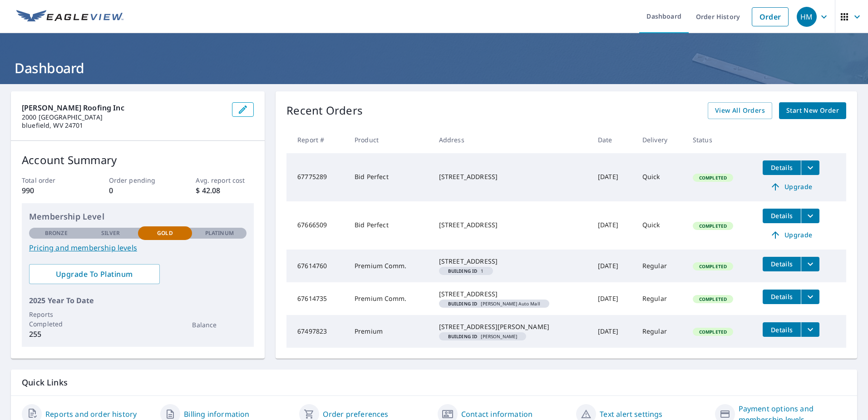  I want to click on p: Bronze, so click(56, 233).